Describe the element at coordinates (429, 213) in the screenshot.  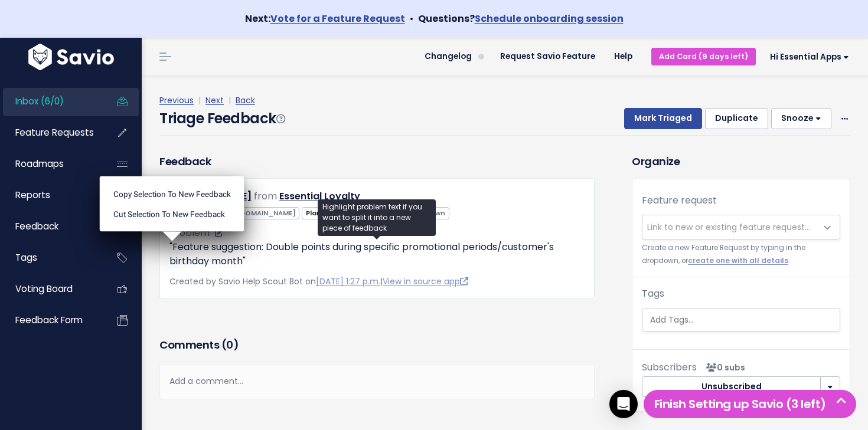
I see `span: Unknown` at that location.